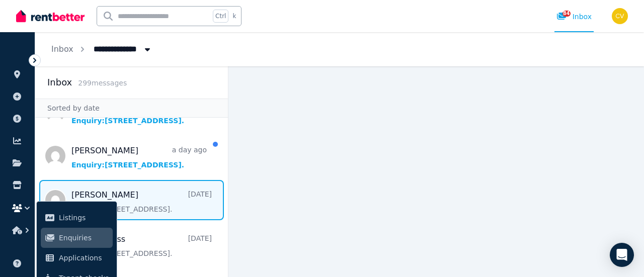 The height and width of the screenshot is (277, 644). What do you see at coordinates (77, 238) in the screenshot?
I see `a: Enquiries` at bounding box center [77, 238].